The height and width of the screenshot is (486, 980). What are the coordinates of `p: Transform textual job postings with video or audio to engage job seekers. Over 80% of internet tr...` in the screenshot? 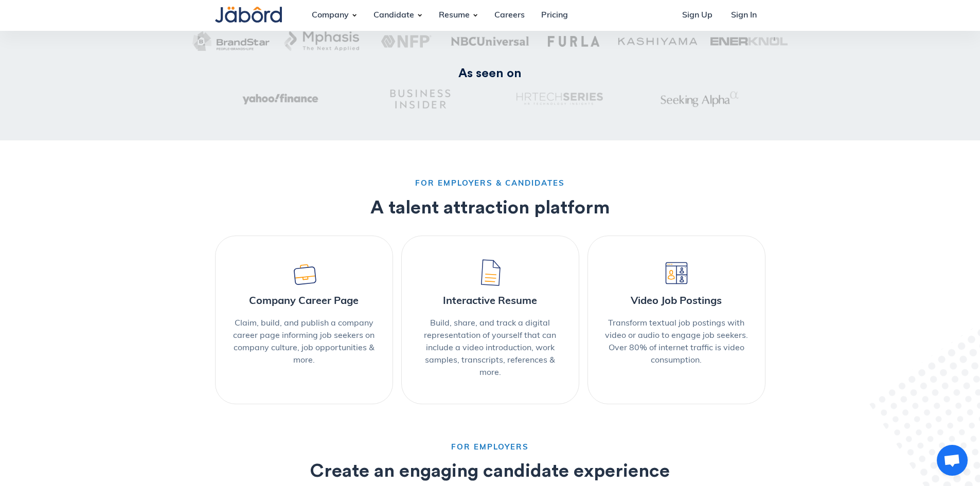 It's located at (677, 342).